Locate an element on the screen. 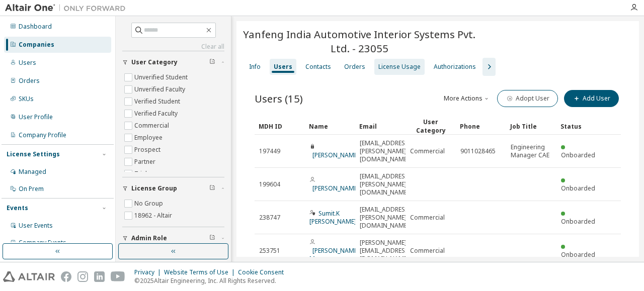 Image resolution: width=644 pixels, height=291 pixels. div: User Category is located at coordinates (431, 126).